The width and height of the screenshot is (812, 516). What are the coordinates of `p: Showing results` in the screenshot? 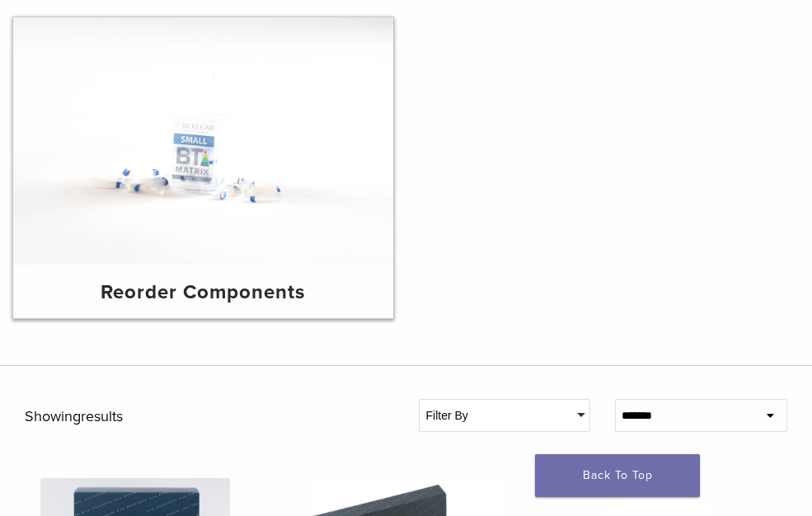 It's located at (209, 417).